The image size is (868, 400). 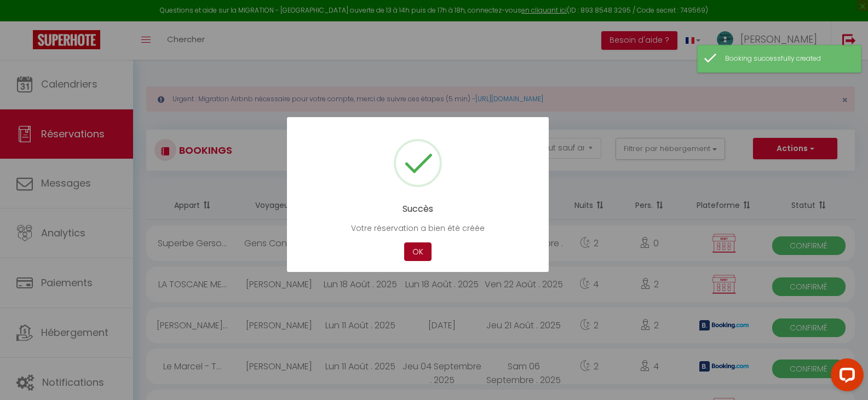 I want to click on button: Open LiveChat chat widget, so click(x=25, y=21).